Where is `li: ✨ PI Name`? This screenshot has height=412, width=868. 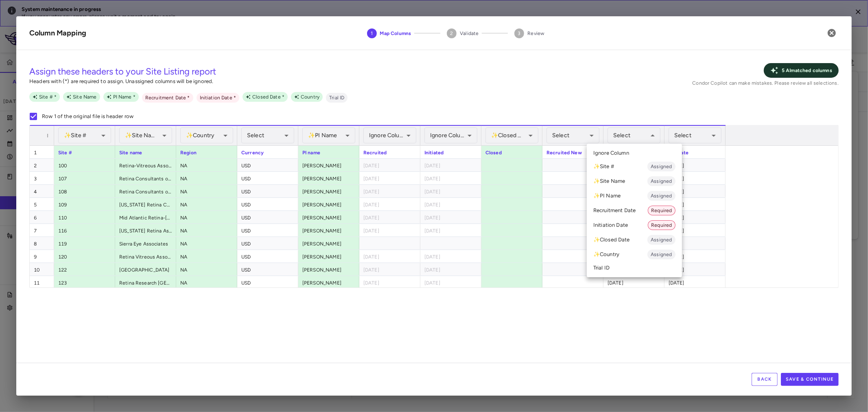 li: ✨ PI Name is located at coordinates (634, 195).